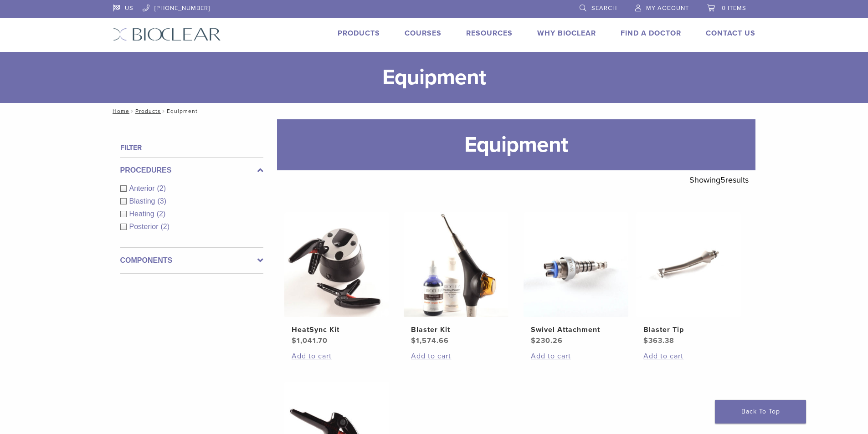  What do you see at coordinates (422, 34) in the screenshot?
I see `a: Courses` at bounding box center [422, 34].